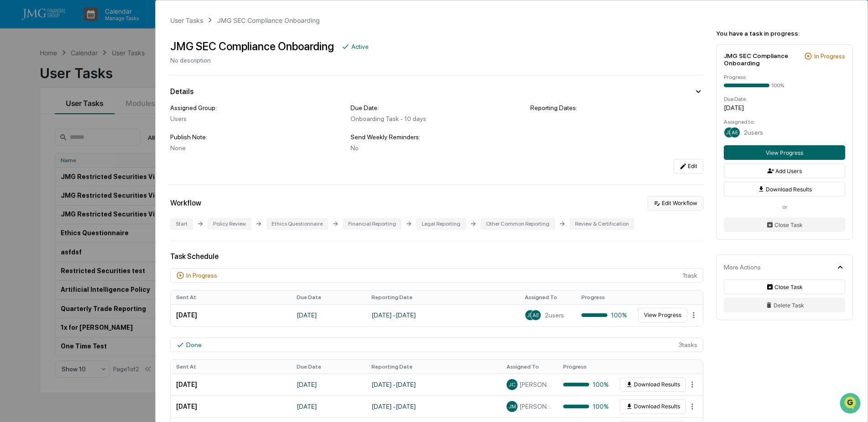 This screenshot has width=868, height=422. What do you see at coordinates (785, 306) in the screenshot?
I see `button: Delete Task` at bounding box center [785, 306].